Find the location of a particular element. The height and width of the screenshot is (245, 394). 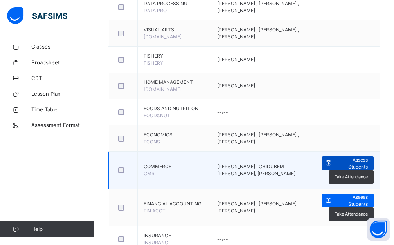

span: Help is located at coordinates (62, 229).